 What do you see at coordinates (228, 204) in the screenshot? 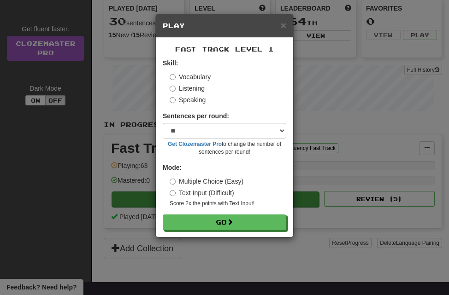
I see `small: Score 2x the points with Text Input !` at bounding box center [228, 204].